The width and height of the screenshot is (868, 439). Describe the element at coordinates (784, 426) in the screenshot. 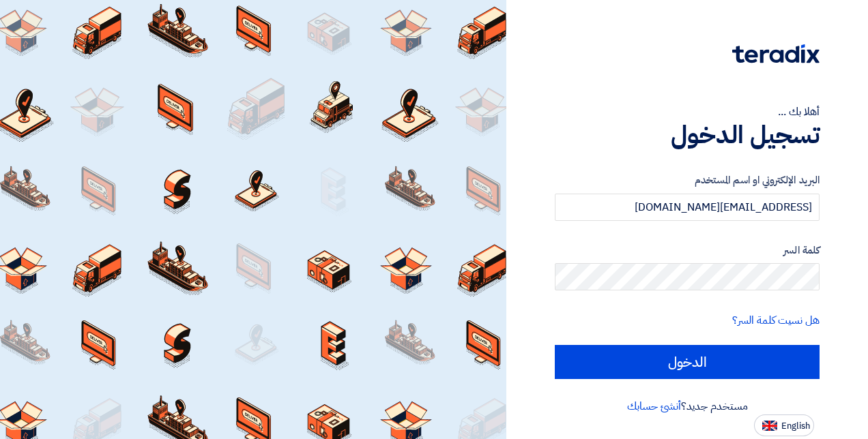

I see `button: English` at that location.